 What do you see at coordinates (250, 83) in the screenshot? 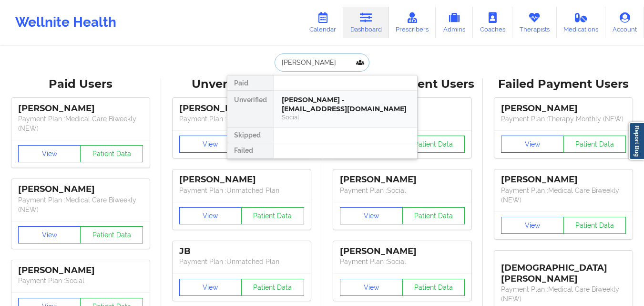
I see `div: Paid` at bounding box center [250, 83].